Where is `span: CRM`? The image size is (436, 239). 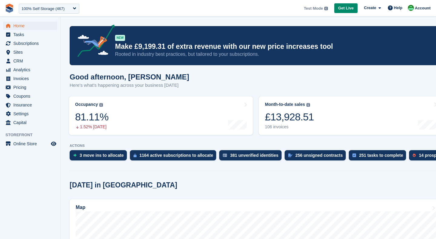
span: CRM is located at coordinates (31, 61).